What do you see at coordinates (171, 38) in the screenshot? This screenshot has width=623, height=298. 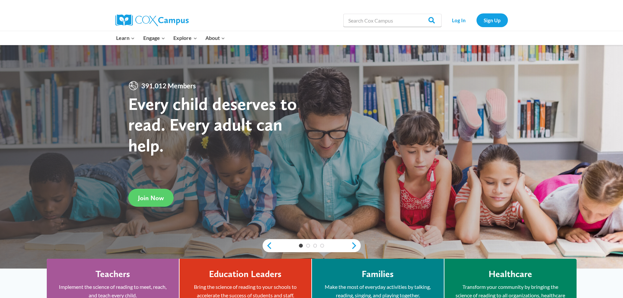 I see `nav: Primary Navigation` at bounding box center [171, 38].